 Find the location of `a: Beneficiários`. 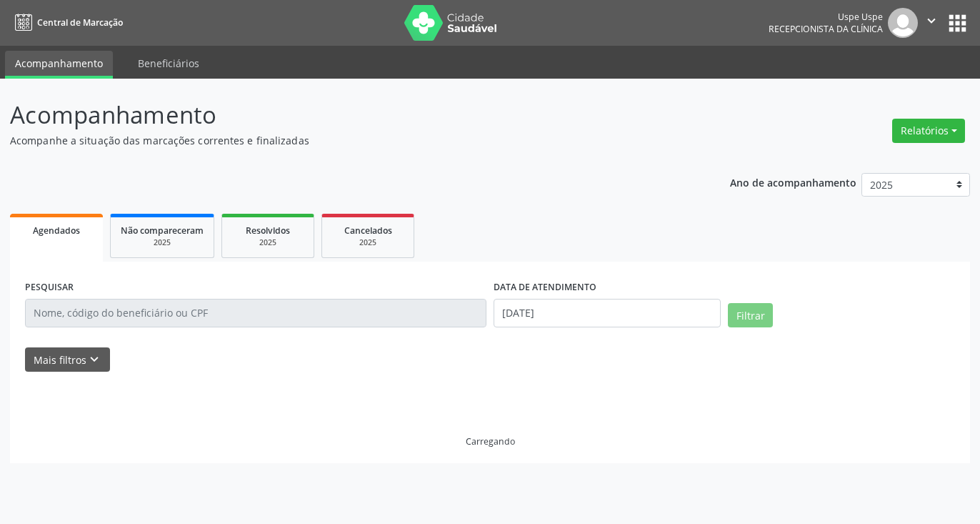

a: Beneficiários is located at coordinates (168, 63).